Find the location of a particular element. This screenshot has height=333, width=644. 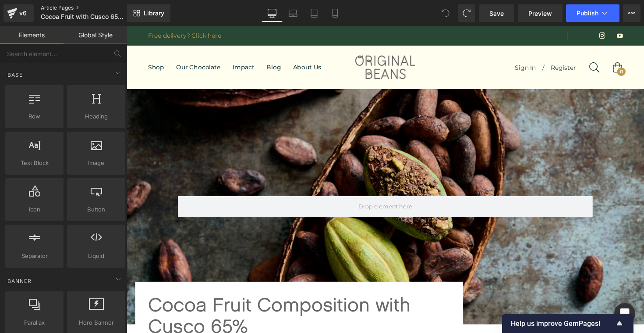

span: Row is located at coordinates (34, 116).